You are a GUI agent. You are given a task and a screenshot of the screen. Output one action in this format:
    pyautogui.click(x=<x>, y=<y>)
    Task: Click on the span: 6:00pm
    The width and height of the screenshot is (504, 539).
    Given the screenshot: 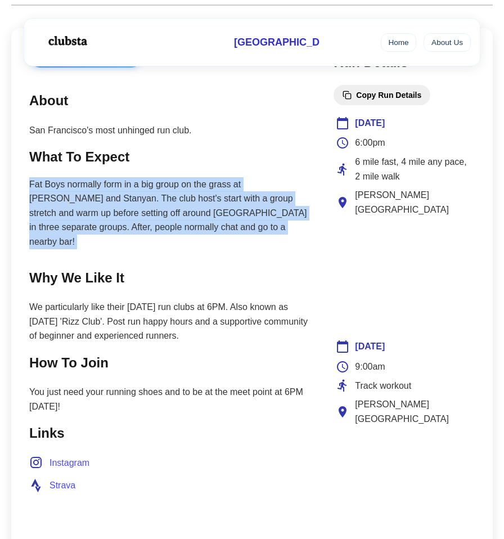 What is the action you would take?
    pyautogui.click(x=370, y=143)
    